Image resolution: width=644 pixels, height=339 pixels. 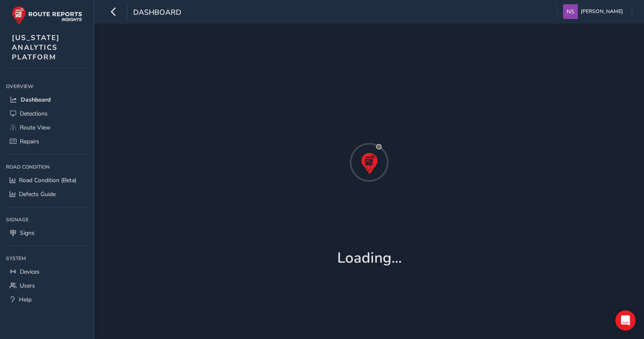 I want to click on span: Help, so click(x=25, y=299).